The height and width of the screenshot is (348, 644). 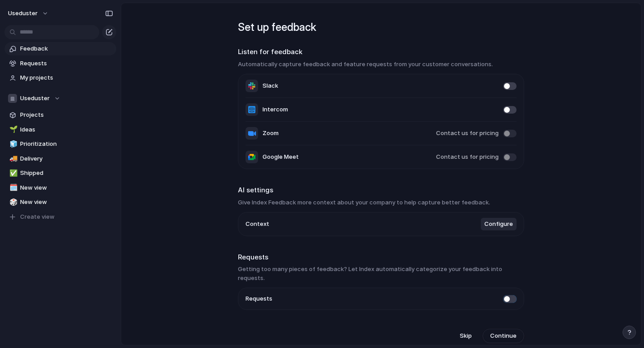 What do you see at coordinates (381, 52) in the screenshot?
I see `h2: Listen for feedback` at bounding box center [381, 52].